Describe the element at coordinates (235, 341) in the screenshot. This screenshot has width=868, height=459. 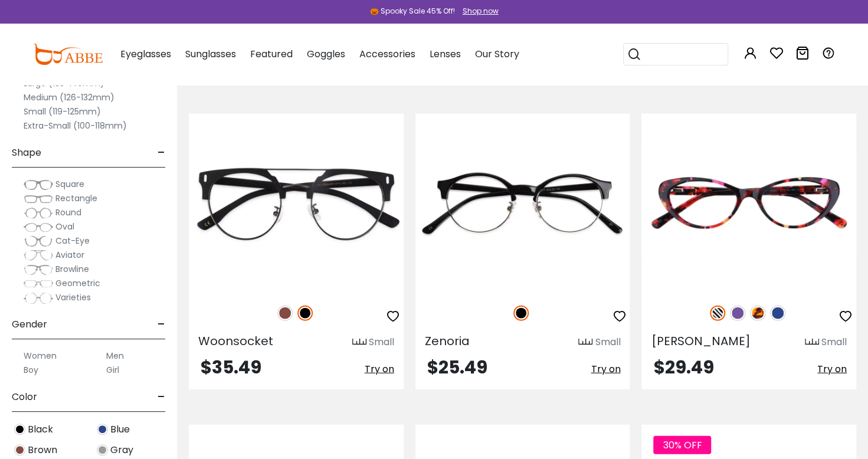
I see `span: Woonsocket` at that location.